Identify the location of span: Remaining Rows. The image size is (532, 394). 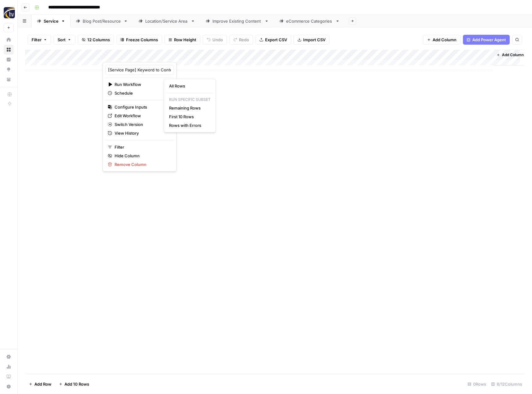
(189, 108).